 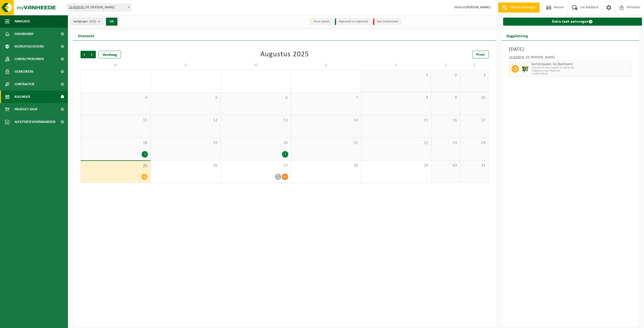 I want to click on span: 11, so click(x=115, y=120).